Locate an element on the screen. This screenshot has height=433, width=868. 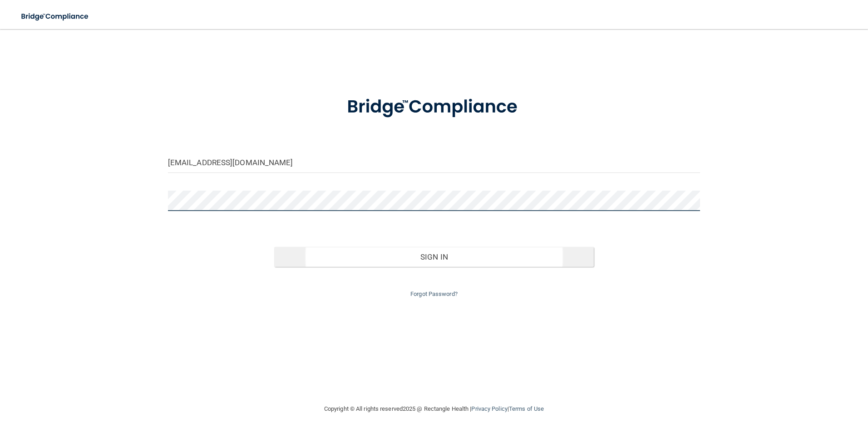
div: Copyright © All rights reserved 2025 @ Rectangle Health | | is located at coordinates (434, 409).